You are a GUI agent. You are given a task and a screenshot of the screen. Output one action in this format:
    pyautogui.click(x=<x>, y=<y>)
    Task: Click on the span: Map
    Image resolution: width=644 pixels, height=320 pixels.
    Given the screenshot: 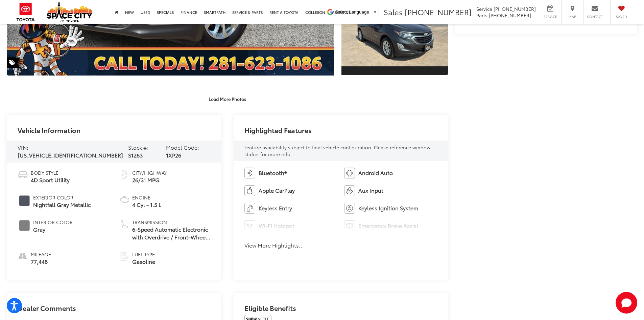 What is the action you would take?
    pyautogui.click(x=573, y=17)
    